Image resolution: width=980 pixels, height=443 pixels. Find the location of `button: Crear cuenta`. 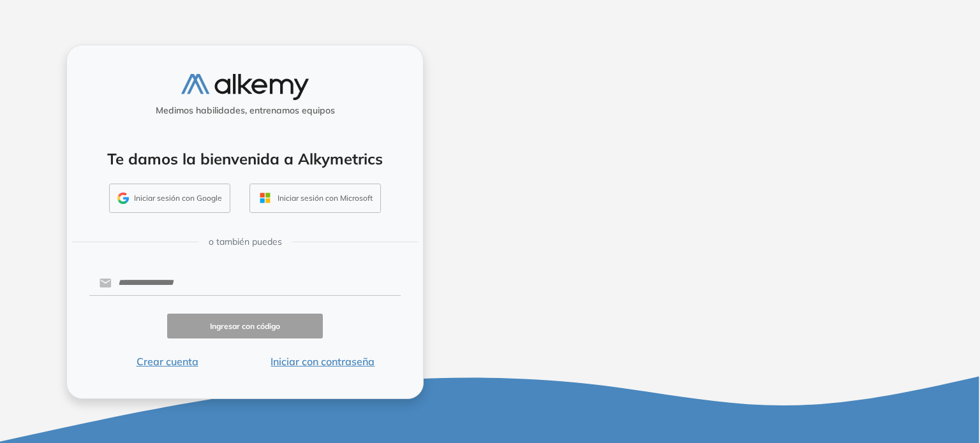

button: Crear cuenta is located at coordinates (167, 362).